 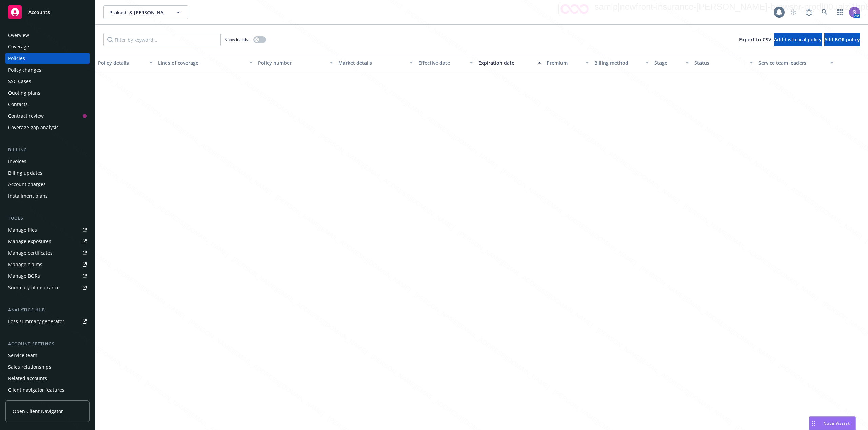 I want to click on button: Status, so click(x=723, y=63).